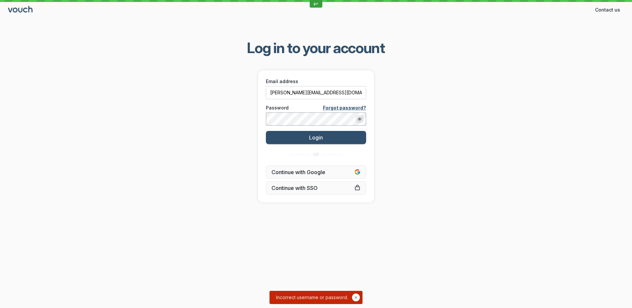 The width and height of the screenshot is (632, 308). I want to click on span: Continue with Google, so click(316, 172).